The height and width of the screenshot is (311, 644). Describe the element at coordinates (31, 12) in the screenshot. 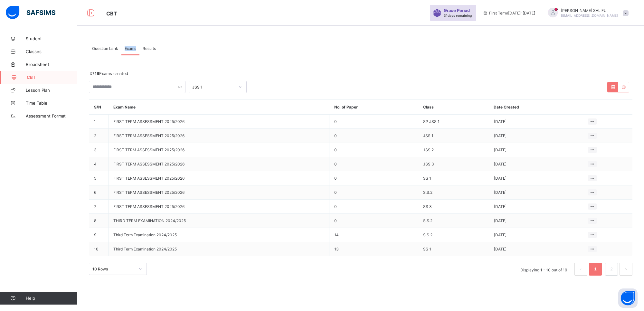

I see `img: safsims` at that location.